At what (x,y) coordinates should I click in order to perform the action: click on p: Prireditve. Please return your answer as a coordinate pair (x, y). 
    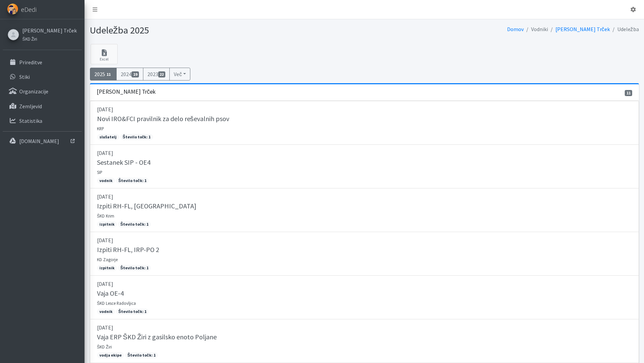
    Looking at the image, I should click on (31, 62).